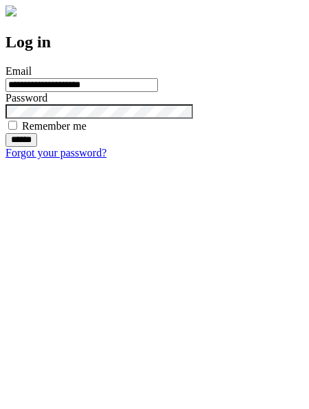  I want to click on img: logo-4e3dc11c47720685a147b03b5a06dd966a58ff35d612b21f08c02c0306f2b779.png, so click(11, 11).